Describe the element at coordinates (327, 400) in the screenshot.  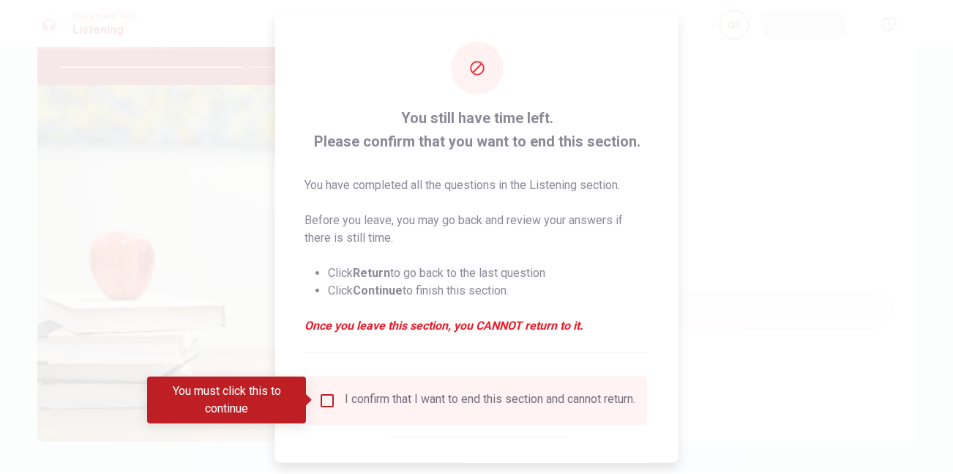
I see `span: You must click this to continue` at that location.